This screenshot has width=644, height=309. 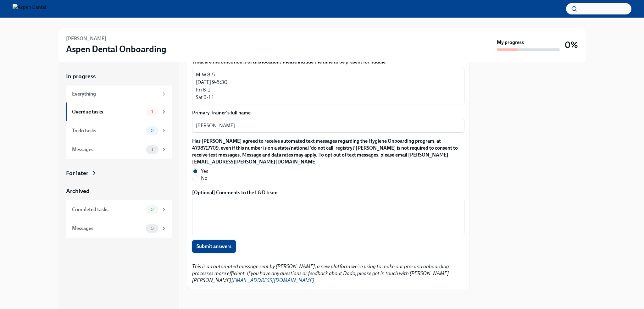 I want to click on span: Submit answers, so click(x=214, y=246).